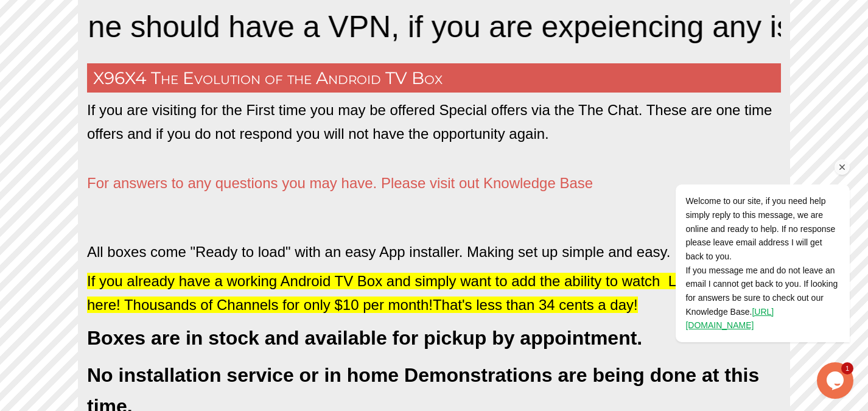 The height and width of the screenshot is (411, 868). I want to click on span: All boxes come "Ready to load" with an easy App installer. Making set up simple and easy., so click(378, 251).